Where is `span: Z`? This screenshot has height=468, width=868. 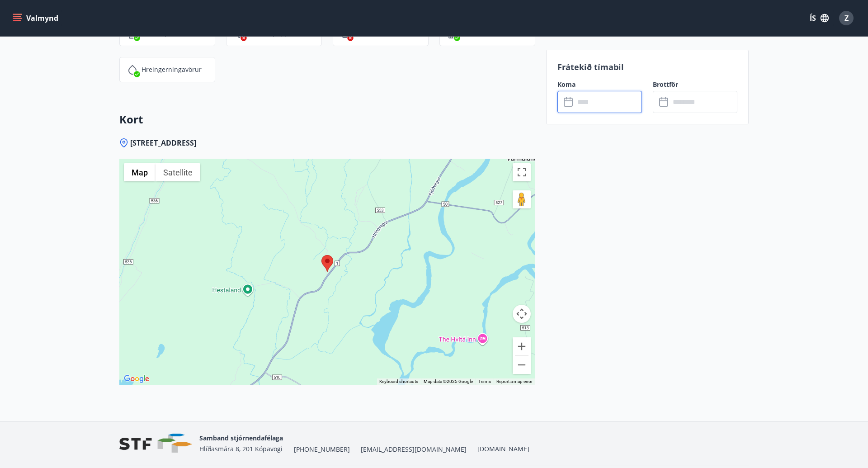
span: Z is located at coordinates (846, 18).